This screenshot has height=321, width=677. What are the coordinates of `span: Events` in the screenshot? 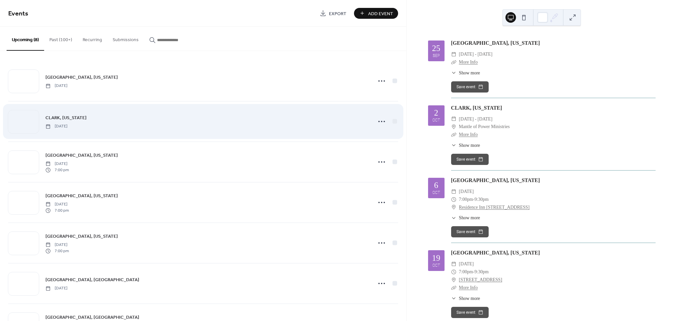 It's located at (18, 14).